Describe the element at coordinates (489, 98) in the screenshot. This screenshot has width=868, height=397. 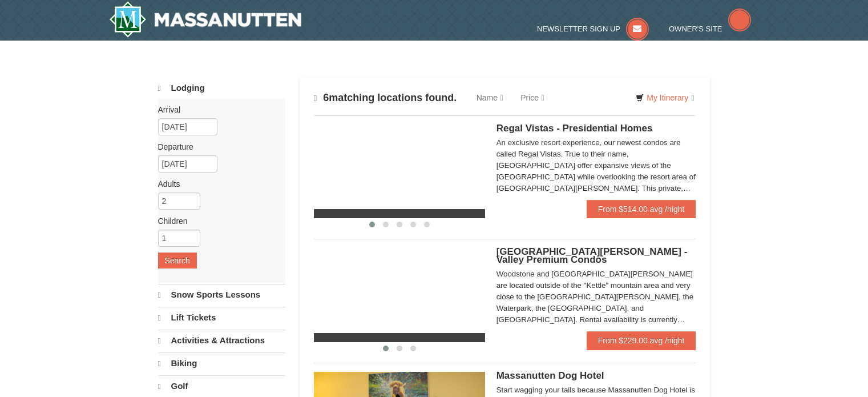
I see `a: Name` at that location.